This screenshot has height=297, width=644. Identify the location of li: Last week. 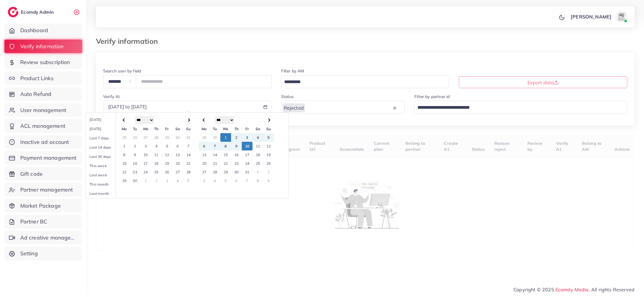
(107, 175).